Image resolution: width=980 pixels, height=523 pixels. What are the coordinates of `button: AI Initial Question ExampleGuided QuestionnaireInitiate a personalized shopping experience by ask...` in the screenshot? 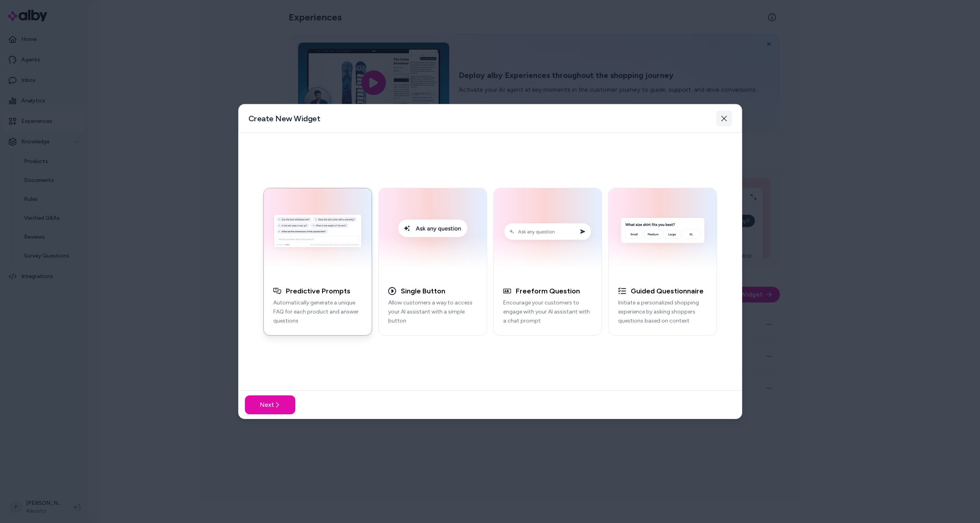 It's located at (663, 262).